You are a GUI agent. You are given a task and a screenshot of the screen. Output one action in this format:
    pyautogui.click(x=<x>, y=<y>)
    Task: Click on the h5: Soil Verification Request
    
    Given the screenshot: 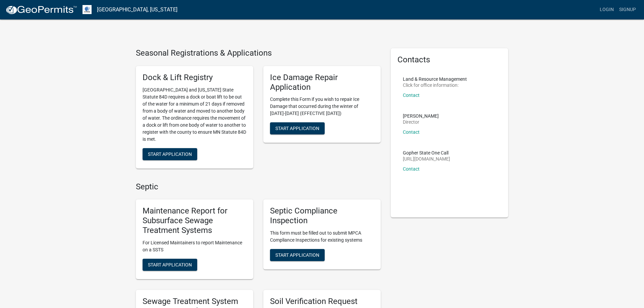 What is the action you would take?
    pyautogui.click(x=322, y=302)
    